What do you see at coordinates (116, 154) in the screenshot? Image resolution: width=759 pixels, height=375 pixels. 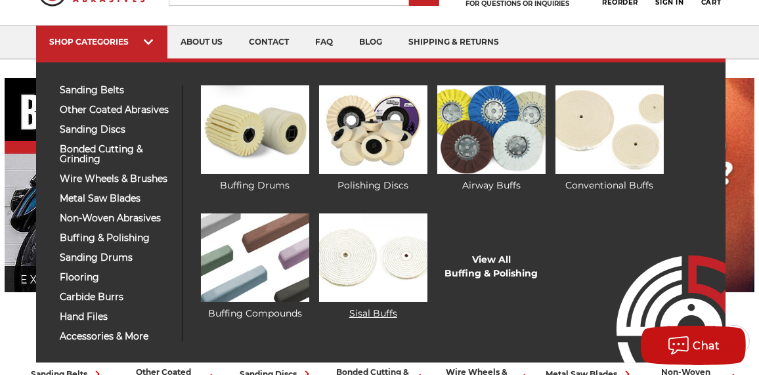 I see `span: bonded cutting & grinding` at bounding box center [116, 154].